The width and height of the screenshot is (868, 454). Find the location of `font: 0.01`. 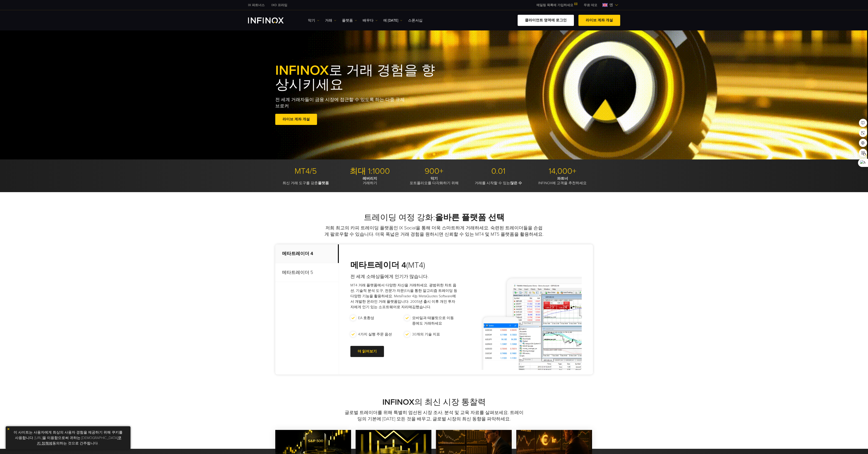

font: 0.01 is located at coordinates (498, 171).